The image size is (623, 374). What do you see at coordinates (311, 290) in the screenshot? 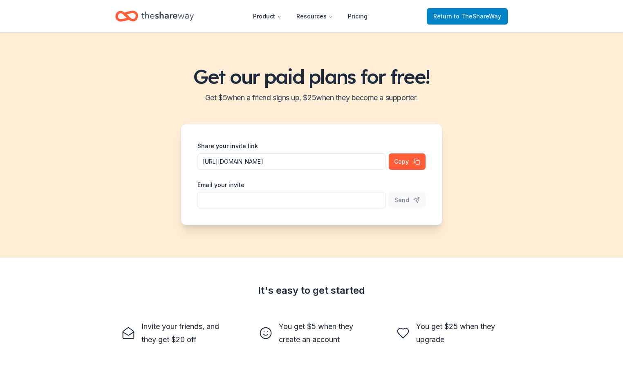
I see `div: It's easy to get started` at bounding box center [311, 290].